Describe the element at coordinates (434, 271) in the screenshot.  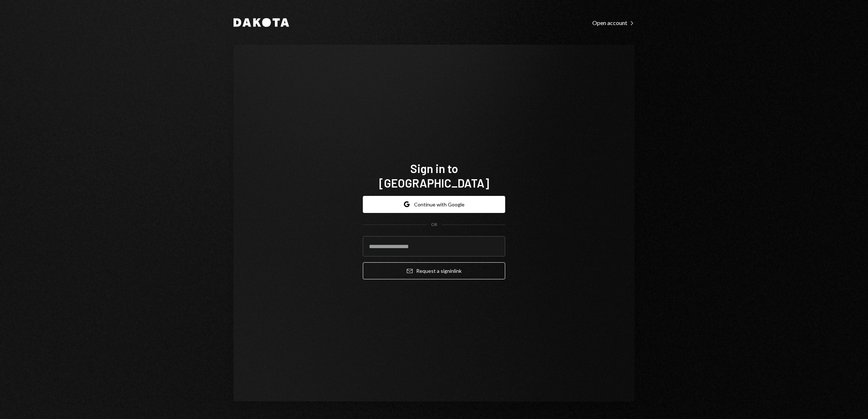
I see `button: Request a signinlink` at that location.